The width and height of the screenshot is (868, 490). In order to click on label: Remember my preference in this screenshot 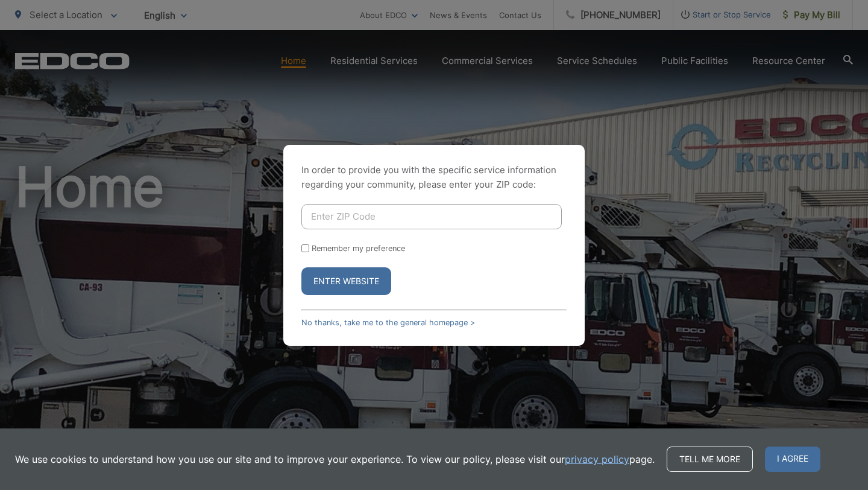, I will do `click(359, 248)`.